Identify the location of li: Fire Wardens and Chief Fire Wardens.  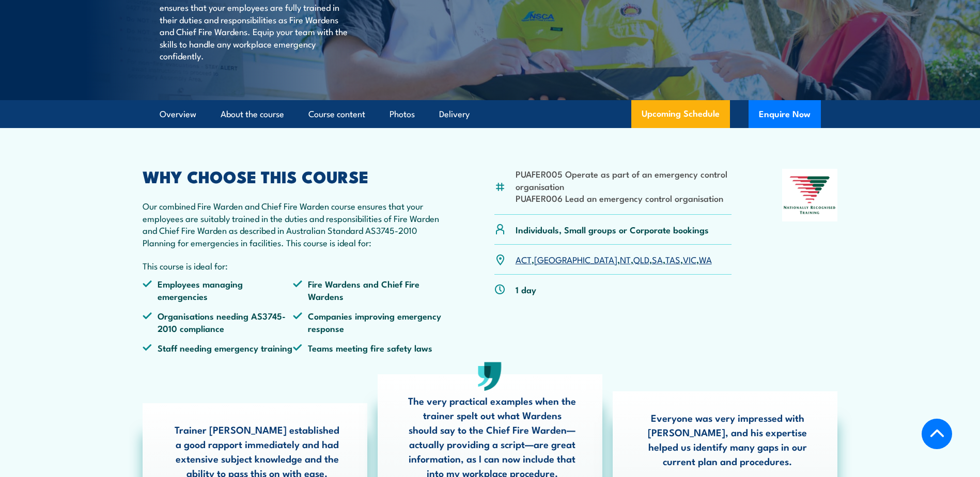
(368, 289).